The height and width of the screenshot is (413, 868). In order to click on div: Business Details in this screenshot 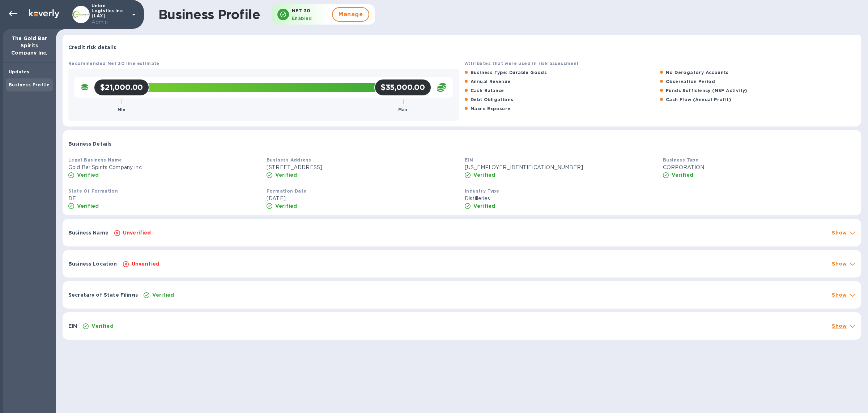, I will do `click(462, 142)`.